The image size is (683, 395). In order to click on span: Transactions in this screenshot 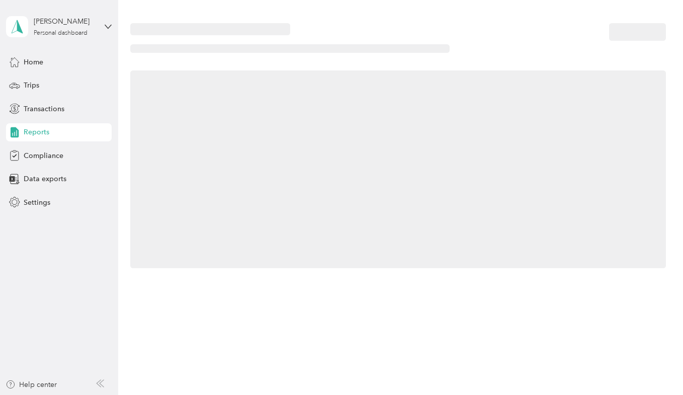, I will do `click(44, 109)`.